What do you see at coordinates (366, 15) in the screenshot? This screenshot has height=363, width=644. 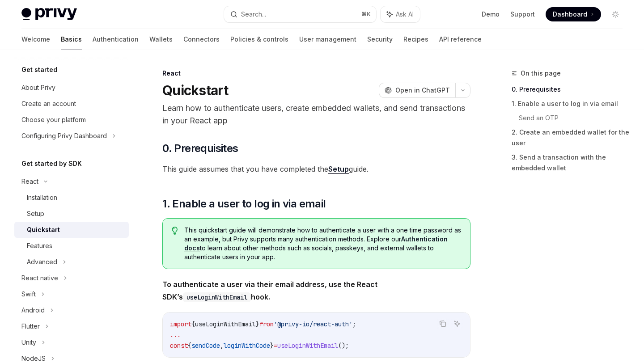 I see `span: ⌘ K` at bounding box center [366, 15].